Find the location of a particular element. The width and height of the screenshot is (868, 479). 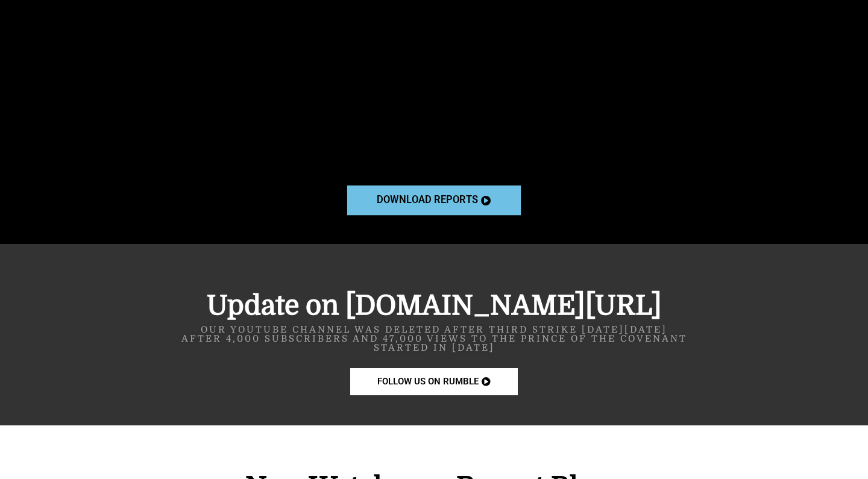

span: download reports is located at coordinates (427, 201).